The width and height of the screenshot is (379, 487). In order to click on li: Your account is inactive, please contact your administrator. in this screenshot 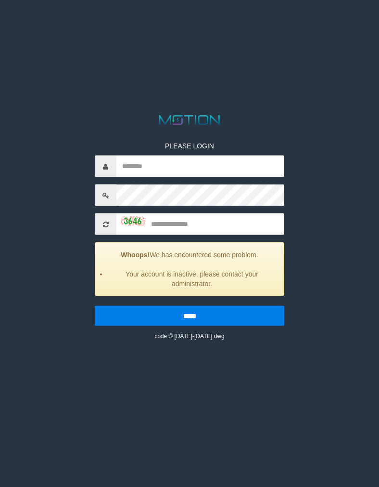, I will do `click(192, 279)`.